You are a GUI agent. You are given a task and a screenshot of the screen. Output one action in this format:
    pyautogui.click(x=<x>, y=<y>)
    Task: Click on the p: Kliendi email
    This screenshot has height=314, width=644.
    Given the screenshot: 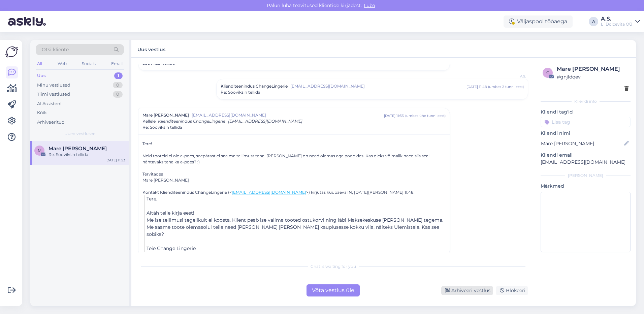 What is the action you would take?
    pyautogui.click(x=585, y=155)
    